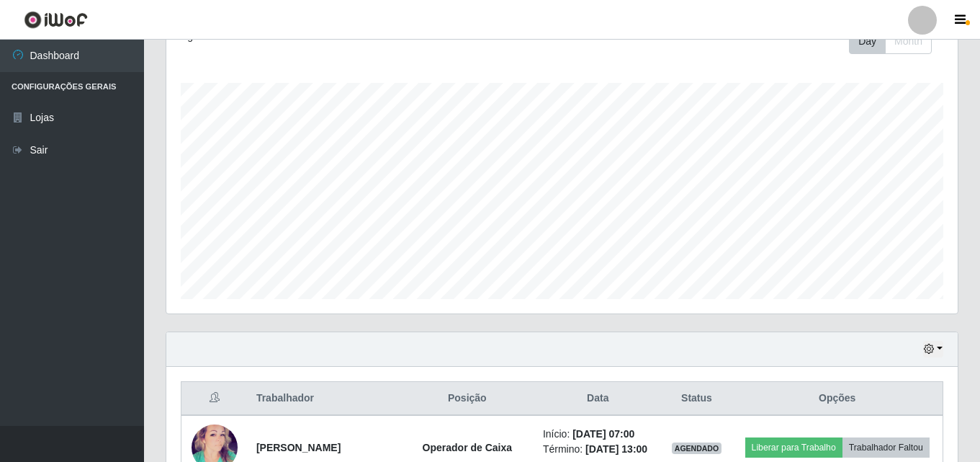  What do you see at coordinates (324, 398) in the screenshot?
I see `th: Trabalhador` at bounding box center [324, 398].